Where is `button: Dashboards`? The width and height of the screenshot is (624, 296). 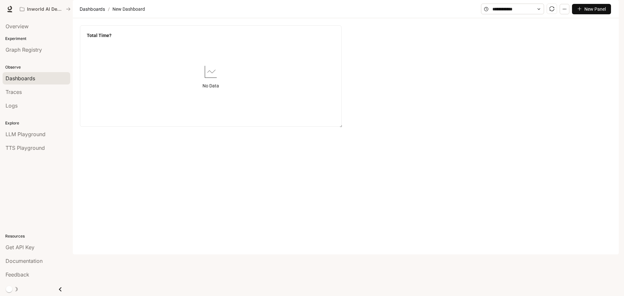
button: Dashboards is located at coordinates (92, 9).